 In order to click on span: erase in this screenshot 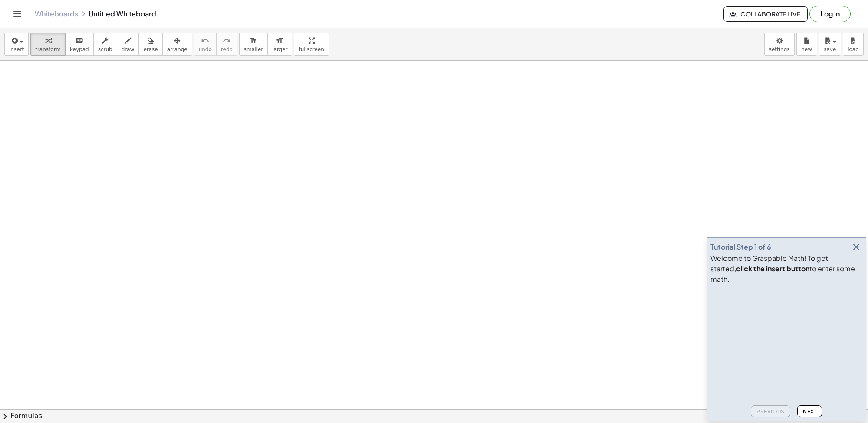, I will do `click(151, 49)`.